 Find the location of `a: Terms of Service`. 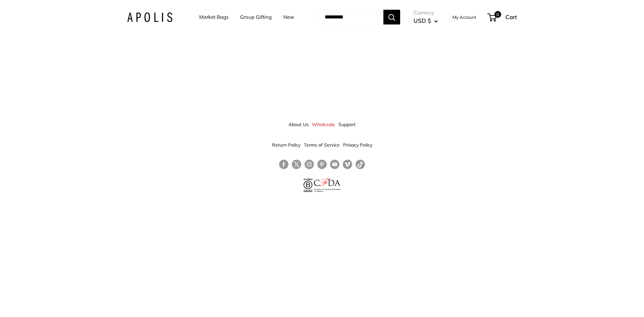

a: Terms of Service is located at coordinates (321, 145).